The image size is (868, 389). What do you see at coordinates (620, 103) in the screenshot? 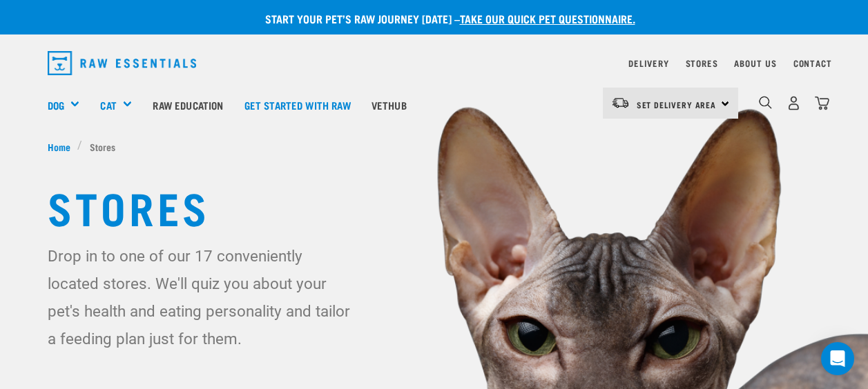
I see `img: van-moving.png` at bounding box center [620, 103].